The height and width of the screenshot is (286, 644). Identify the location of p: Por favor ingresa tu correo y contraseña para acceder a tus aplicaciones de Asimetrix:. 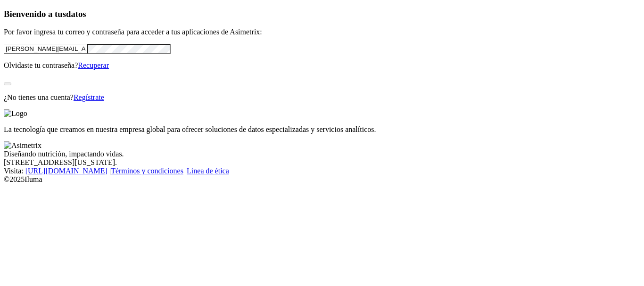
(322, 32).